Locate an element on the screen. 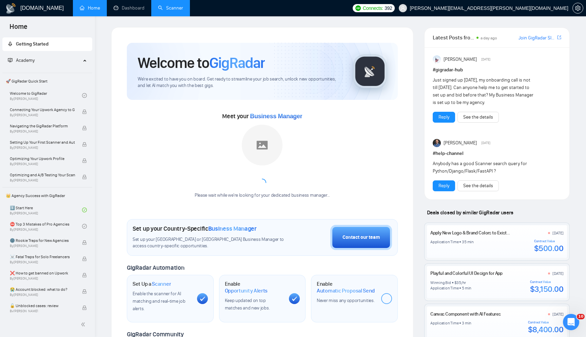  a: Canvas Component with AI Features is located at coordinates (466, 314).